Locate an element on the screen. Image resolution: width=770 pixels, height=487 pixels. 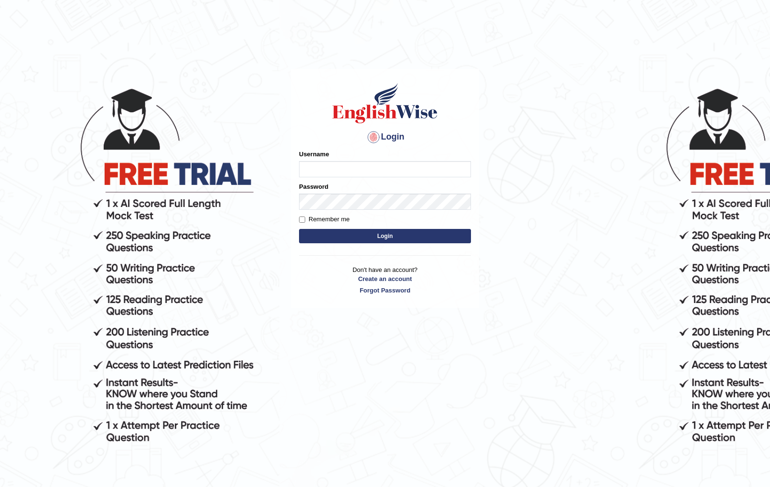
label: Password is located at coordinates (313, 186).